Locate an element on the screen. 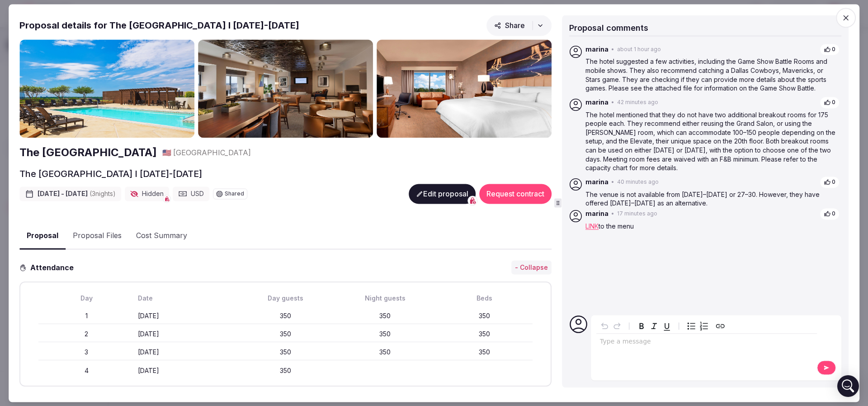 The height and width of the screenshot is (406, 868). a: LINK is located at coordinates (592, 226).